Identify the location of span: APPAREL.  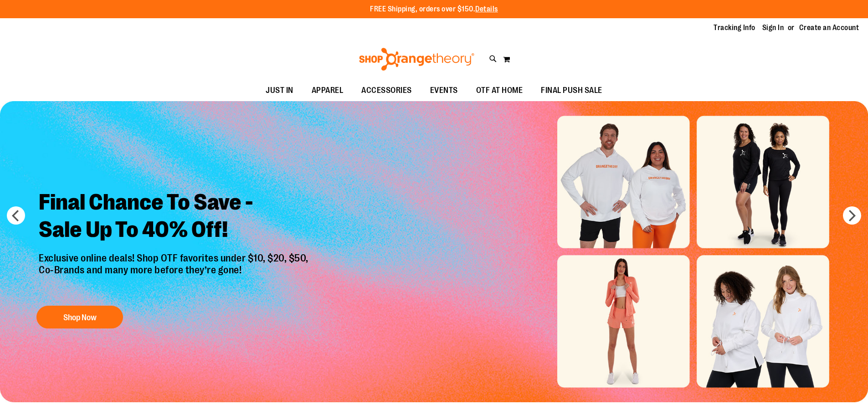
(328, 90).